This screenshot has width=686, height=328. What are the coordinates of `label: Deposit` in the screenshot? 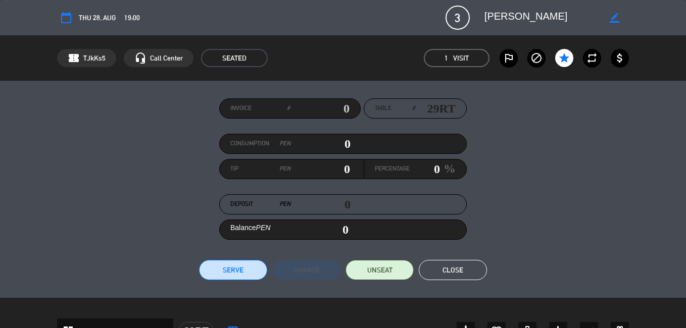 It's located at (260, 204).